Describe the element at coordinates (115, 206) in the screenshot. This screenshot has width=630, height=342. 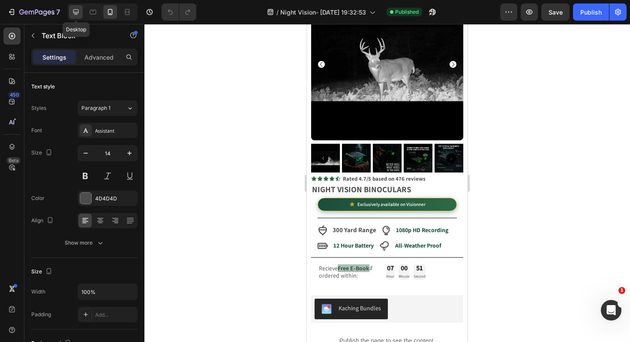
I see `strong: 1080p HD Recording` at that location.